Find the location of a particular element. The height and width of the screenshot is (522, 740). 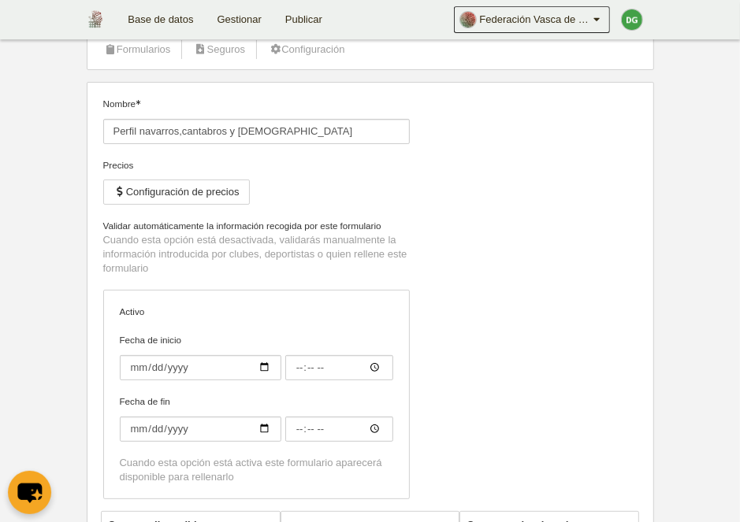

button: Configuración de precios is located at coordinates (176, 192).